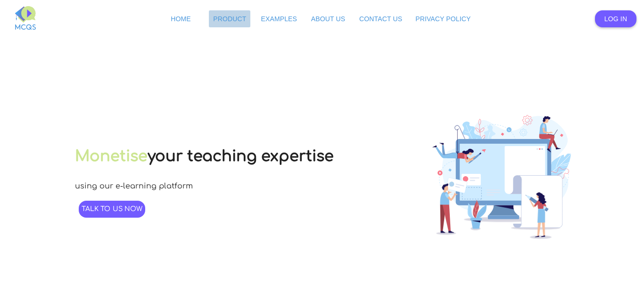  I want to click on a: Monetise, so click(111, 156).